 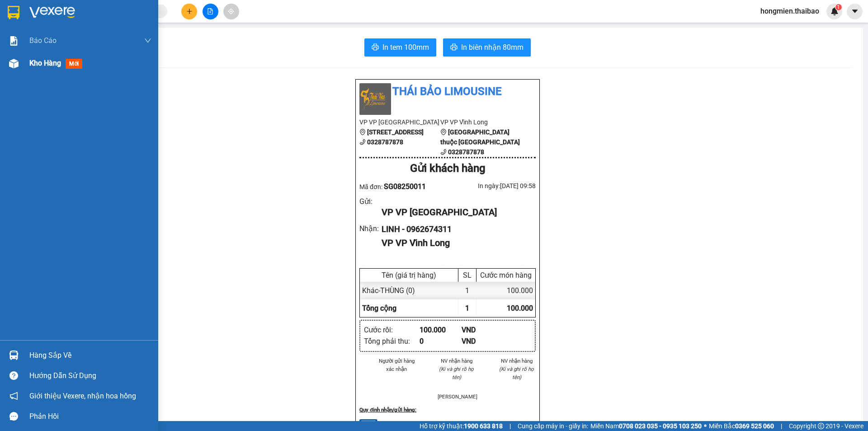 I want to click on span: Cung cấp máy in - giấy in:, so click(x=553, y=426).